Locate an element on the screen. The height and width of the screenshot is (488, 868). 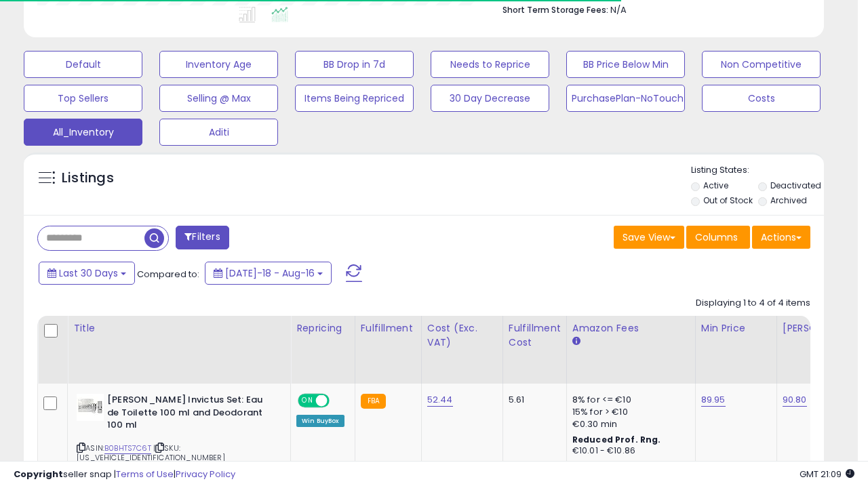
label: Deactivated is located at coordinates (795, 185).